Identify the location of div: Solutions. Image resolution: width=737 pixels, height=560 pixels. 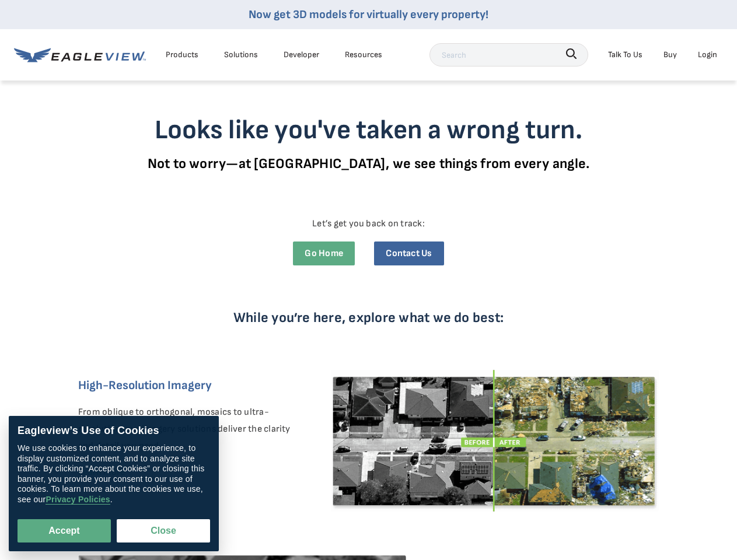
(241, 54).